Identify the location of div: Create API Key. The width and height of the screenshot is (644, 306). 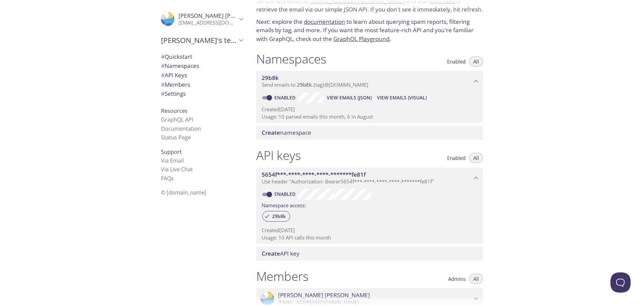
(370, 253).